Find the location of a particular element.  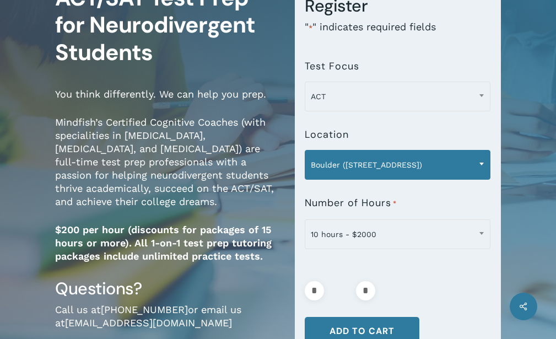

p: " " indicates required fields is located at coordinates (397, 35).